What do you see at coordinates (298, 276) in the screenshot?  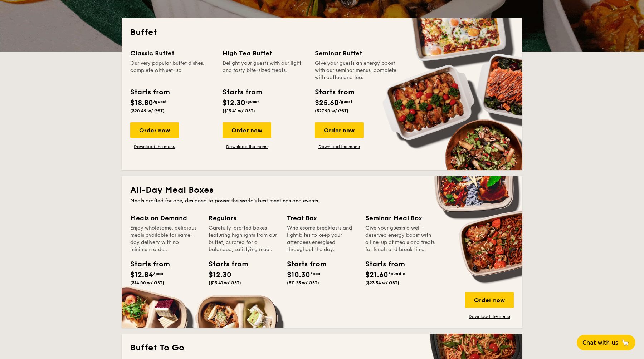 I see `span: $10.30` at bounding box center [298, 276].